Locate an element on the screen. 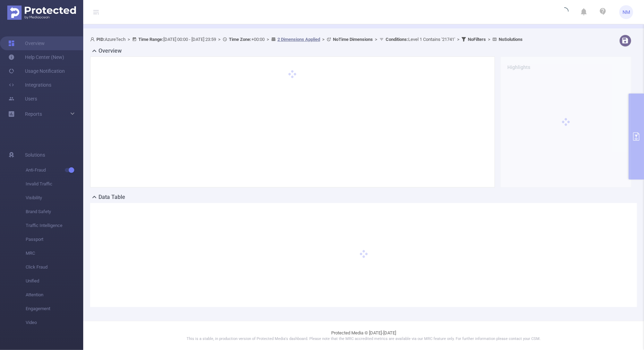  a: Usage Notification is located at coordinates (37, 71).